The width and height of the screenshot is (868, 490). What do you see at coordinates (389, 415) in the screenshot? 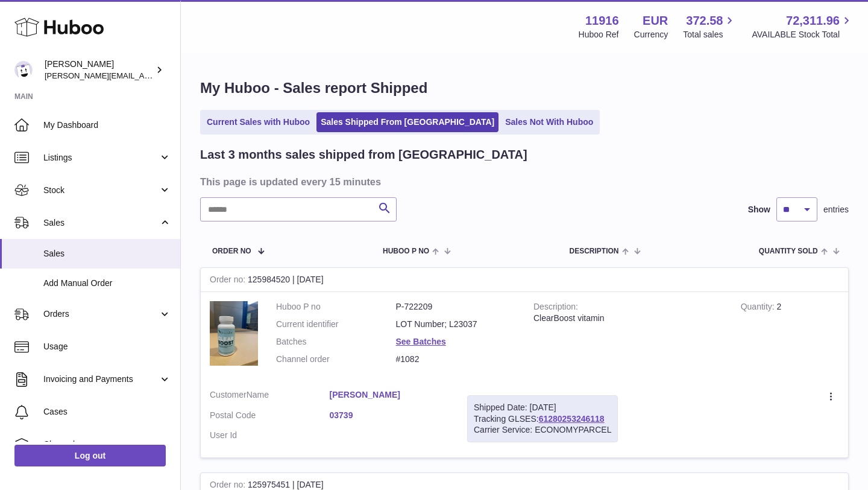
I see `a: 03739` at bounding box center [389, 415].